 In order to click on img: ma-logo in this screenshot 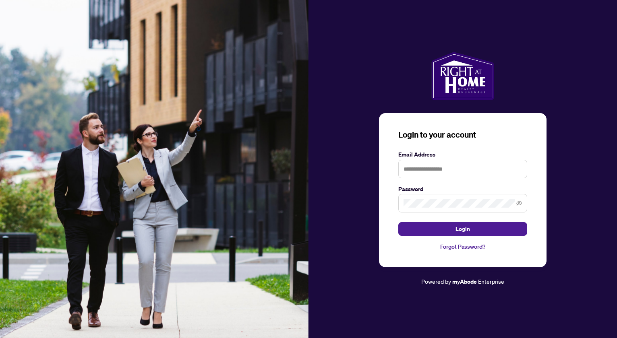, I will do `click(462, 76)`.